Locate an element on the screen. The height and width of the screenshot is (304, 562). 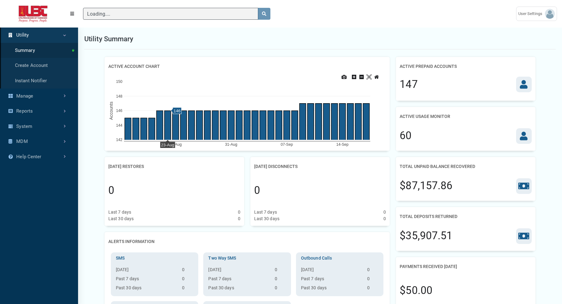
div: $35,907.51 is located at coordinates (426, 236).